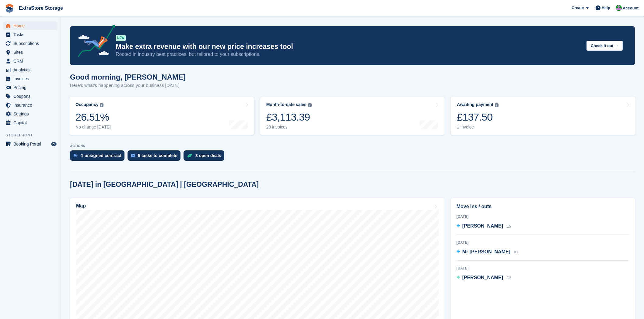 The width and height of the screenshot is (644, 319). Describe the element at coordinates (93, 117) in the screenshot. I see `div: 26.51%` at that location.